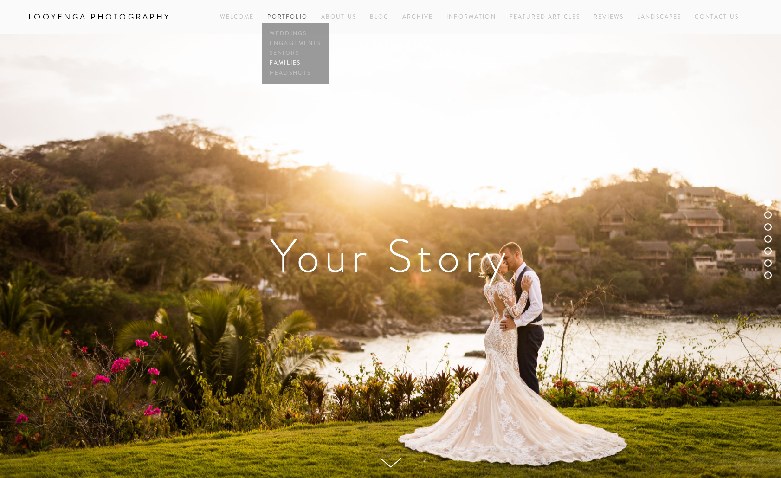  Describe the element at coordinates (418, 17) in the screenshot. I see `a: Archive` at that location.